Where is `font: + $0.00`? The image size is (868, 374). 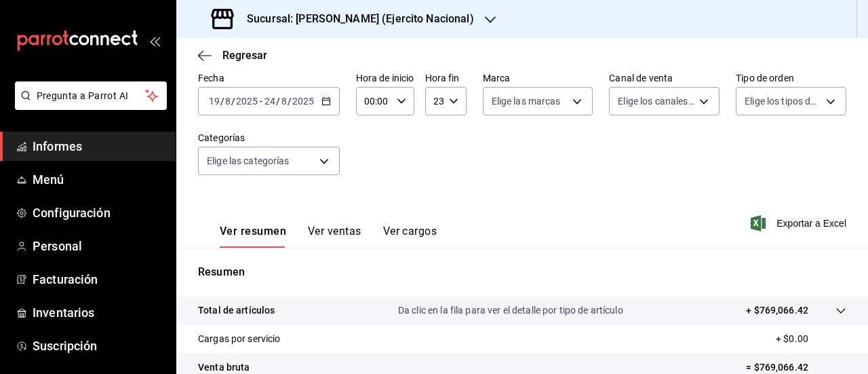
font: + $0.00 is located at coordinates (792, 338).